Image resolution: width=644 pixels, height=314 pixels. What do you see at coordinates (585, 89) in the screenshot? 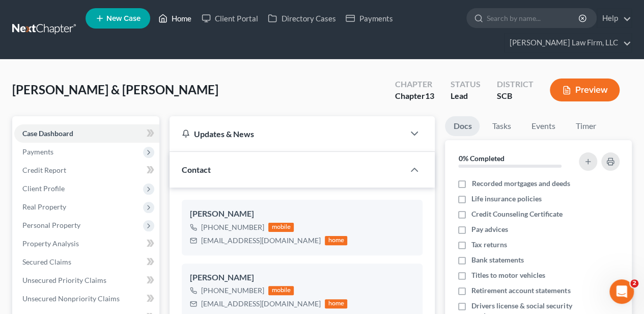
I see `button: Preview` at bounding box center [585, 89].